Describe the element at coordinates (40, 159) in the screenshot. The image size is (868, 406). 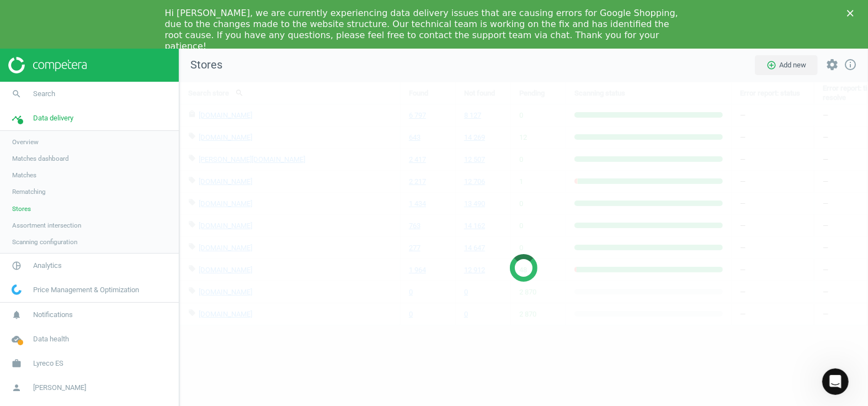
I see `span: Matches dashboard` at that location.